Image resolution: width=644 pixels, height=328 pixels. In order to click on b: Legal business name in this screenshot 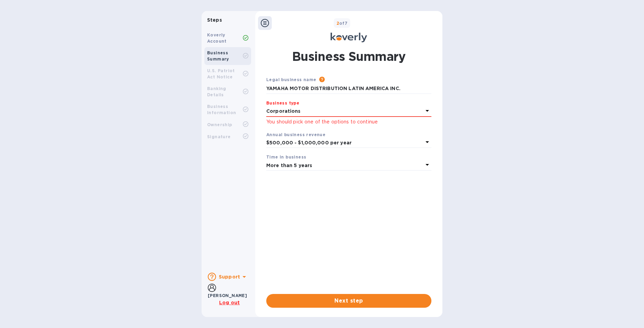, I will do `click(291, 79)`.